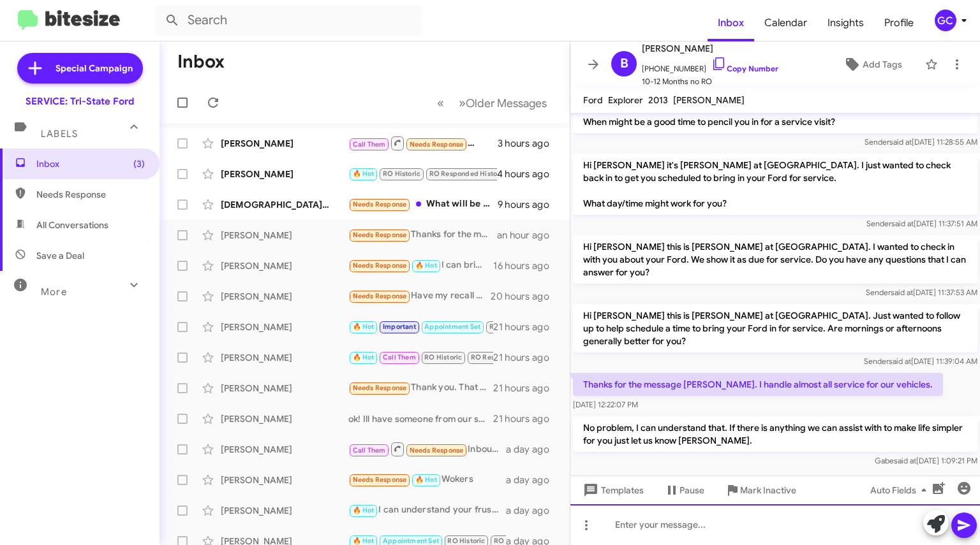 This screenshot has height=545, width=980. Describe the element at coordinates (503, 103) in the screenshot. I see `button: Next` at that location.